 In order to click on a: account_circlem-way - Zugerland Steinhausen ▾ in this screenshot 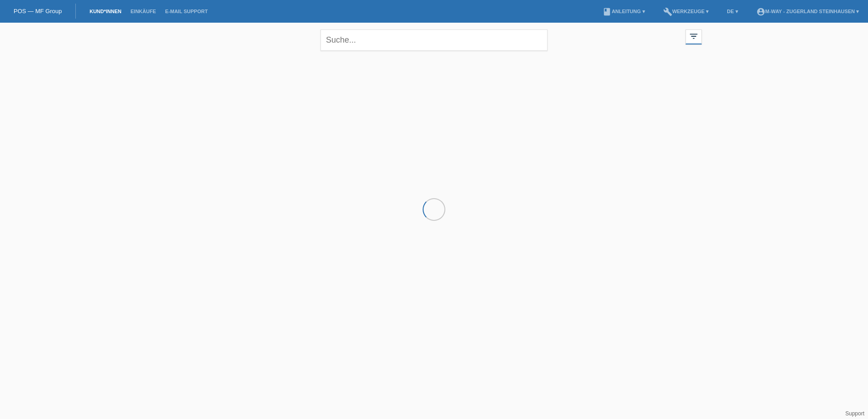, I will do `click(808, 11)`.